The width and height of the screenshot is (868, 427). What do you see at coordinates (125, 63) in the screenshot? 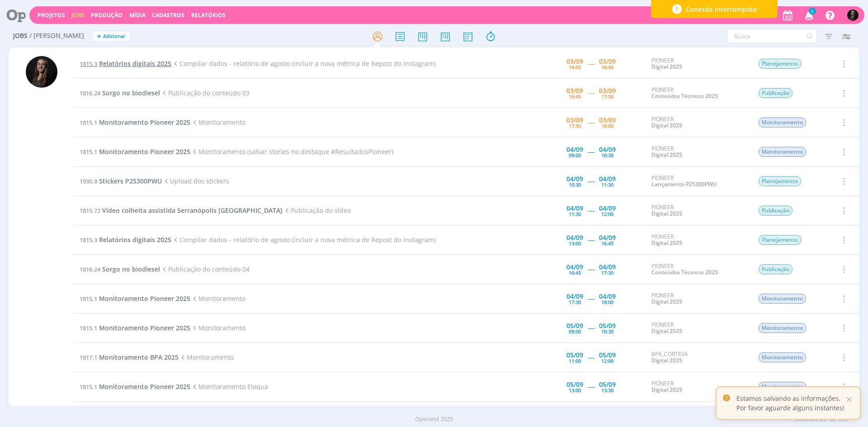
I see `a: 1815.3Relatórios digitais 2025` at bounding box center [125, 63].